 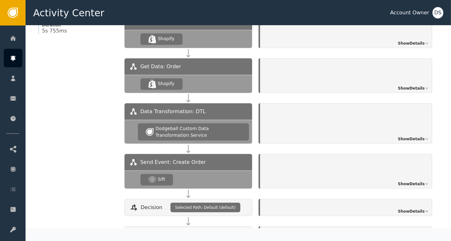 I want to click on span: Get Data: Order, so click(x=161, y=67).